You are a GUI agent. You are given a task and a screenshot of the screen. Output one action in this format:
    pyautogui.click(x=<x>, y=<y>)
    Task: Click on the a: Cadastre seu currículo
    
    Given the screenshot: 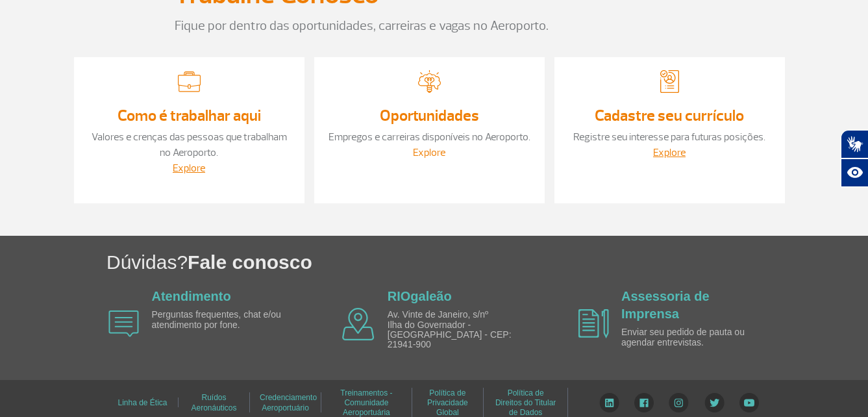 What is the action you would take?
    pyautogui.click(x=669, y=116)
    